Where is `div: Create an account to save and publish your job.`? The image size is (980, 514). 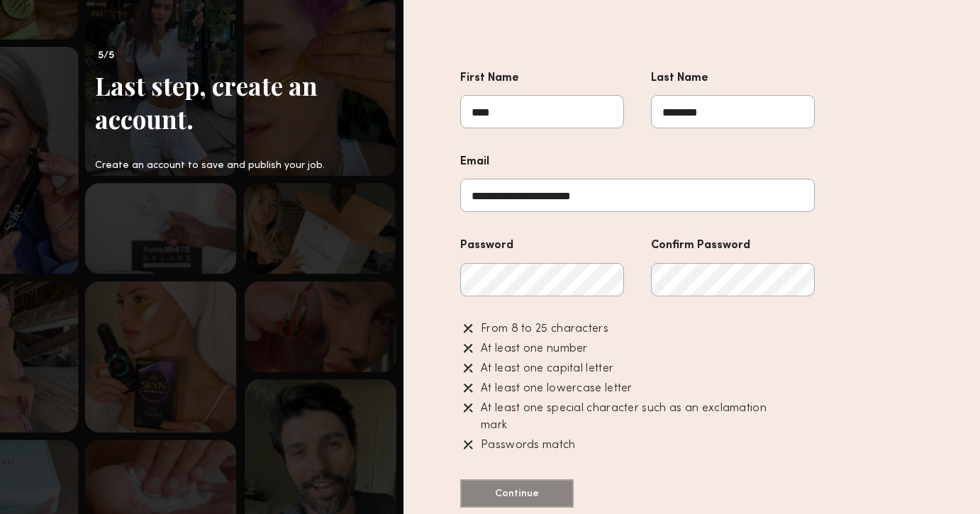
div: Create an account to save and publish your job. is located at coordinates (227, 165).